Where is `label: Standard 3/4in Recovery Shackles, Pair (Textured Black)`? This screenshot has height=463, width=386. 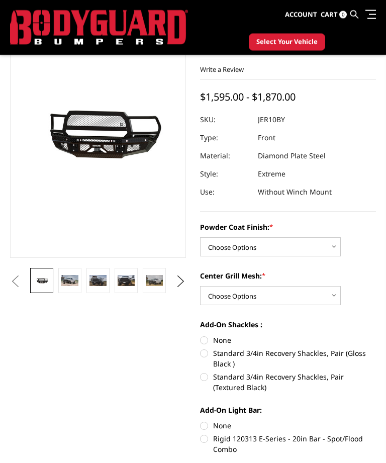 label: Standard 3/4in Recovery Shackles, Pair (Textured Black) is located at coordinates (288, 383).